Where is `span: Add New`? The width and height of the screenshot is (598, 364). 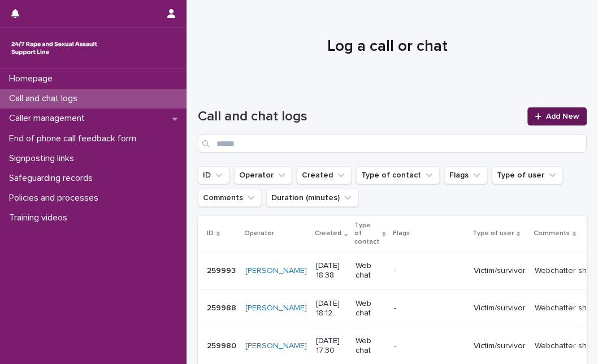 span: Add New is located at coordinates (562, 117).